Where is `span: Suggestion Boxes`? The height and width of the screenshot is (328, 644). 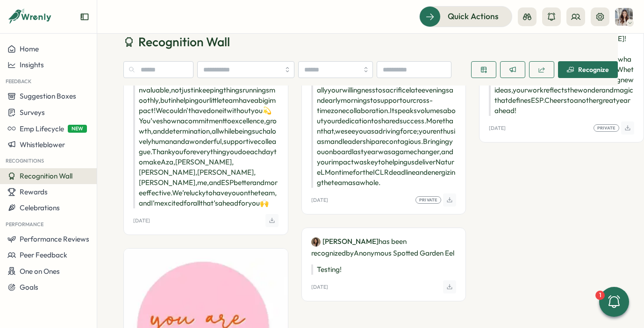
span: Suggestion Boxes is located at coordinates (48, 96).